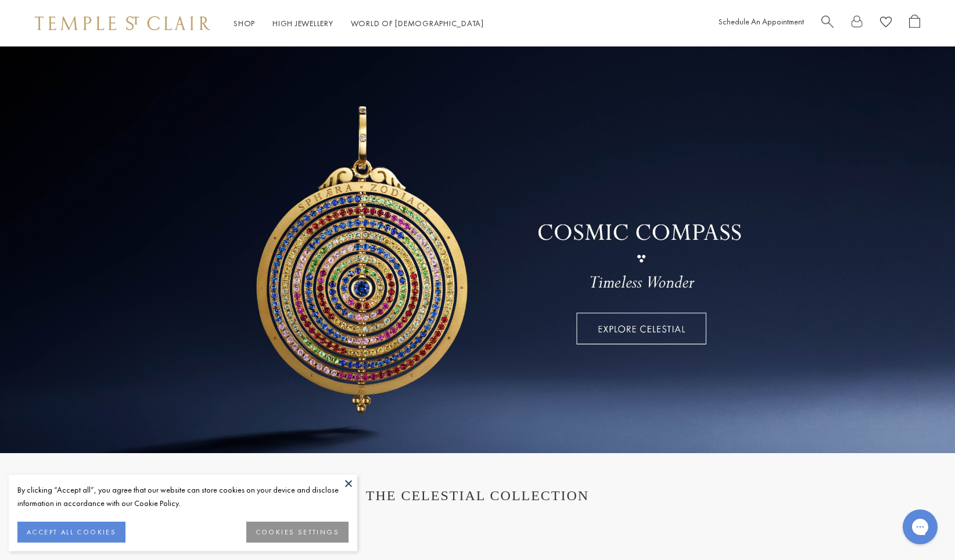 This screenshot has height=560, width=955. What do you see at coordinates (358, 23) in the screenshot?
I see `nav: Main navigation` at bounding box center [358, 23].